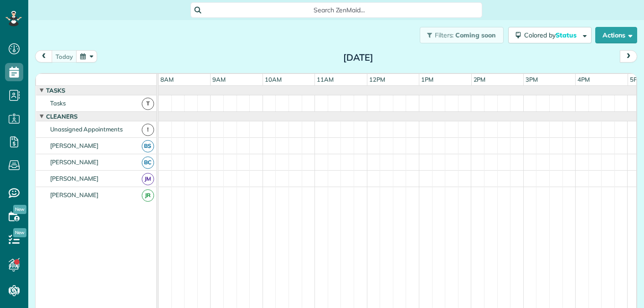  I want to click on span: Cleaners, so click(61, 116).